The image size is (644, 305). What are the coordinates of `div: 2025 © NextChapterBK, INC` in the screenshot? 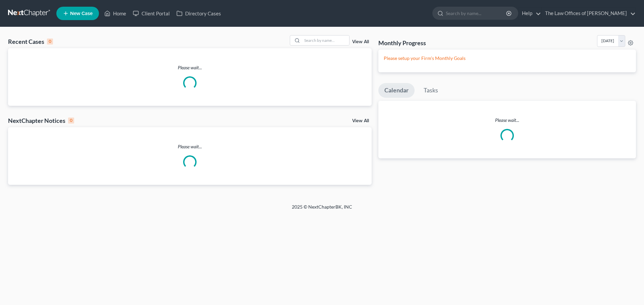 It's located at (322, 210).